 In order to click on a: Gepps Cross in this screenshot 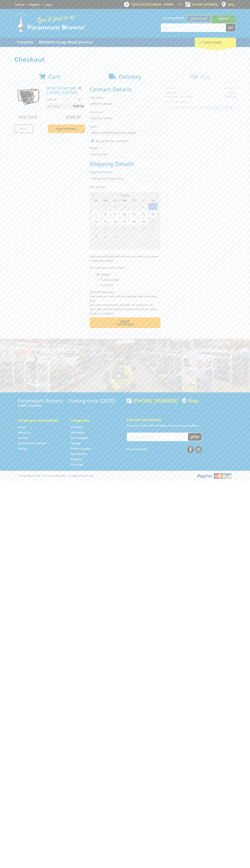, I will do `click(199, 18)`.